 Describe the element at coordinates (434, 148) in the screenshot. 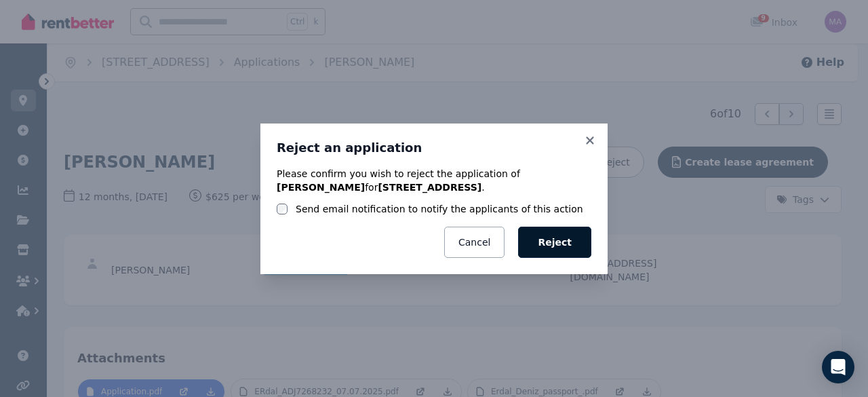

I see `h3: Reject an application` at that location.